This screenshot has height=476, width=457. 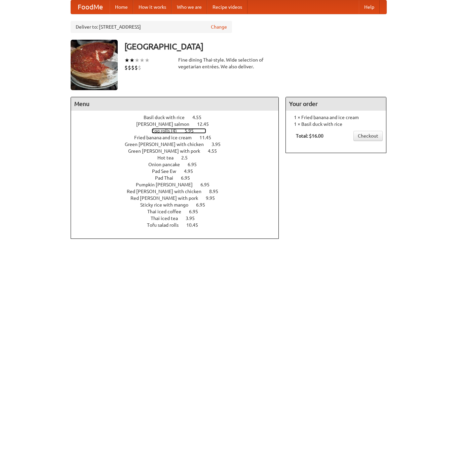 I want to click on span: Fried banana and ice cream, so click(x=166, y=137).